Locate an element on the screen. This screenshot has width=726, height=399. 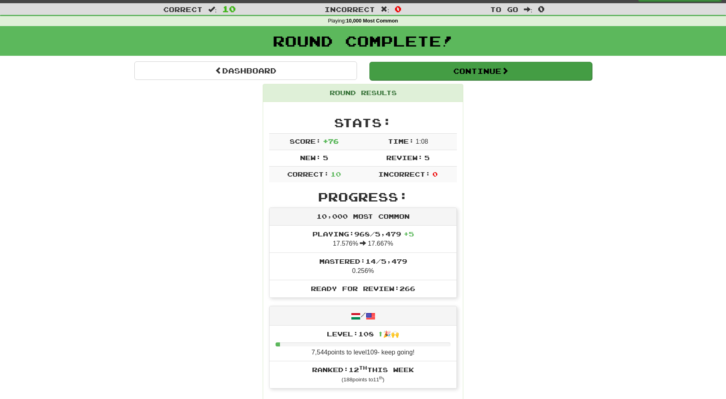
small: ( 188 points to 11 ) is located at coordinates (363, 379).